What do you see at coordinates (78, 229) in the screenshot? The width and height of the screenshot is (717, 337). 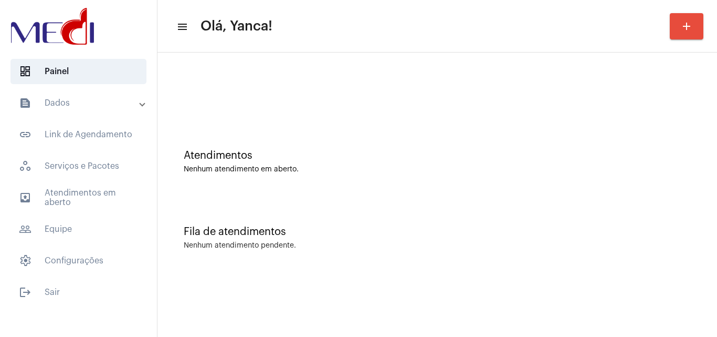 I see `span: Equipe` at bounding box center [78, 229].